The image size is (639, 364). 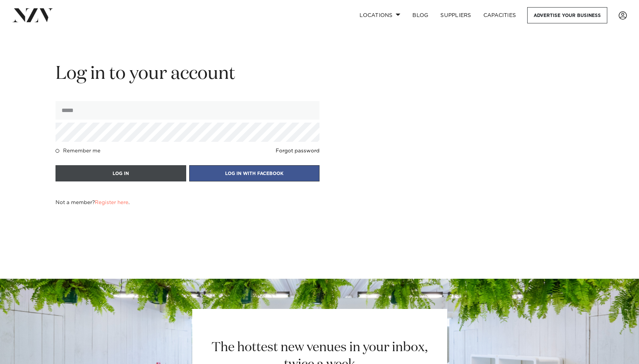 I want to click on a: Forgot password, so click(x=298, y=151).